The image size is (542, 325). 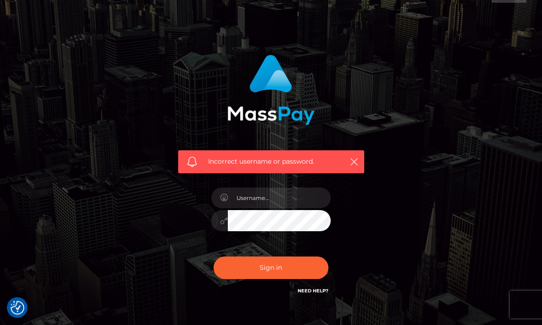 What do you see at coordinates (273, 162) in the screenshot?
I see `span: Incorrect username or password.` at bounding box center [273, 162].